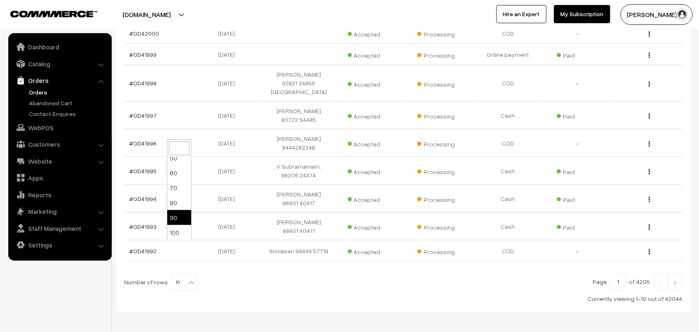 Image resolution: width=699 pixels, height=332 pixels. What do you see at coordinates (683, 15) in the screenshot?
I see `img: user` at bounding box center [683, 15].